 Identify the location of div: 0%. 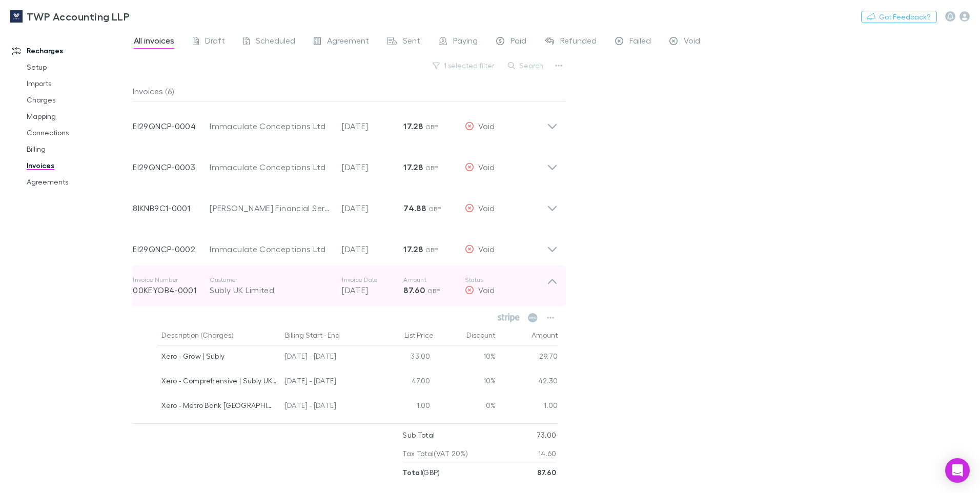
(465, 407).